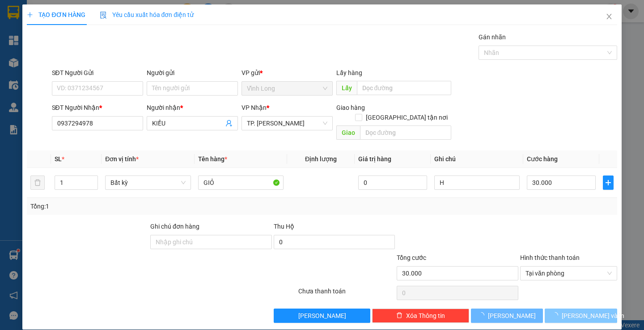  I want to click on label: Ghi chú đơn hàng, so click(175, 226).